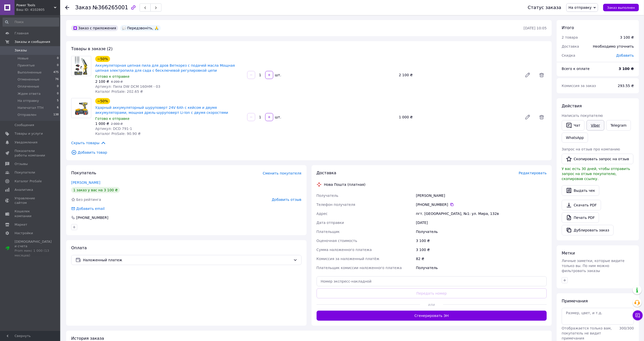 This screenshot has width=644, height=341. What do you see at coordinates (95, 190) in the screenshot?
I see `div: 1 заказ у вас на 3 100 ₴` at bounding box center [95, 190].